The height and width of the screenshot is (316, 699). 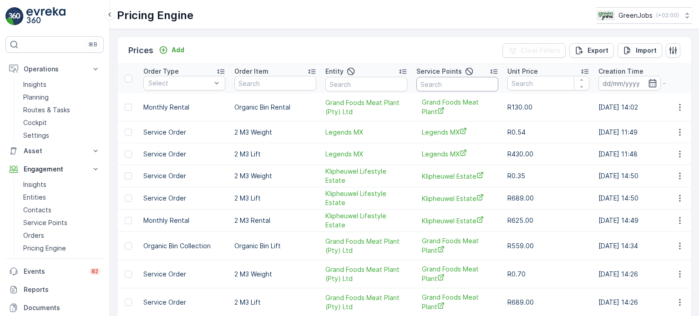 I want to click on p: Documents, so click(x=62, y=308).